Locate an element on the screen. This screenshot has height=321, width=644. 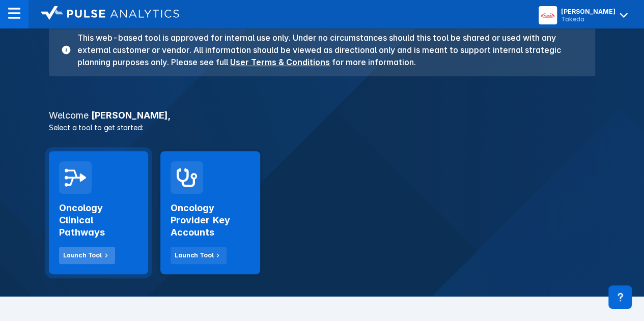
img: menu--horizontal.svg is located at coordinates (14, 13).